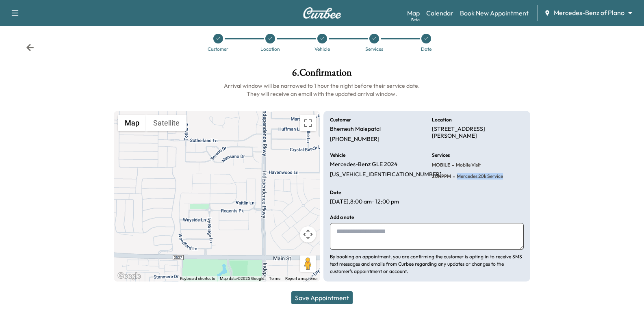  Describe the element at coordinates (442, 120) in the screenshot. I see `h6: Location` at that location.